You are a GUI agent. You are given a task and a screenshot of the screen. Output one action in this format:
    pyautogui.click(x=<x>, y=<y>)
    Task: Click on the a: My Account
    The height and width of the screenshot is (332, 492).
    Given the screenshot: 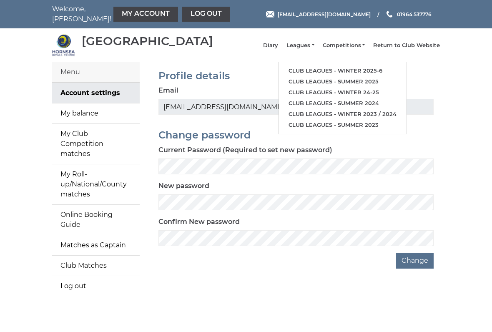 What is the action you would take?
    pyautogui.click(x=146, y=14)
    